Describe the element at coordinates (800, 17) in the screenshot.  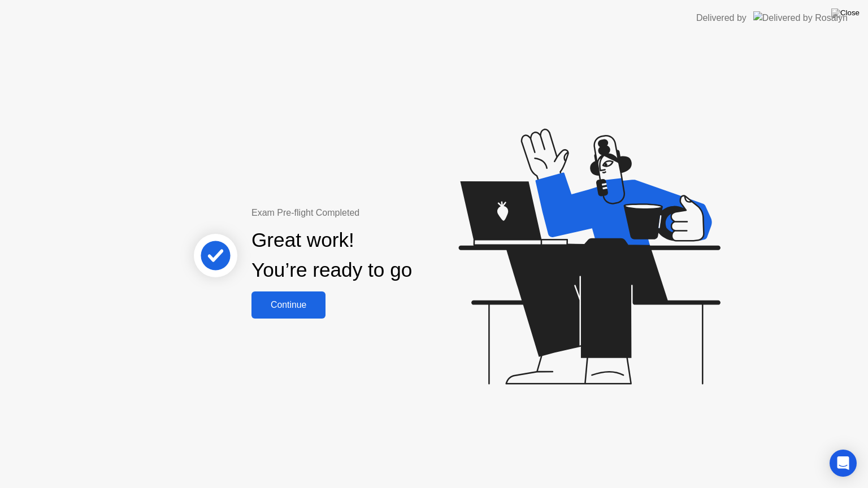
I see `img: Delivered by Rosalyn` at that location.